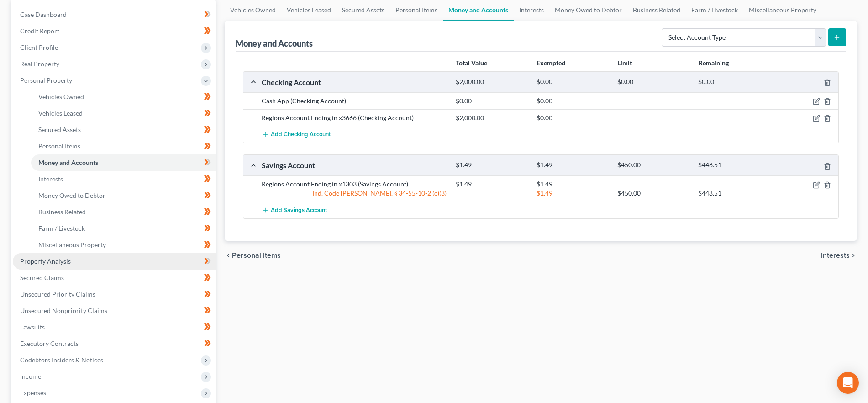 This screenshot has width=868, height=403. Describe the element at coordinates (471, 63) in the screenshot. I see `strong: Total Value` at that location.